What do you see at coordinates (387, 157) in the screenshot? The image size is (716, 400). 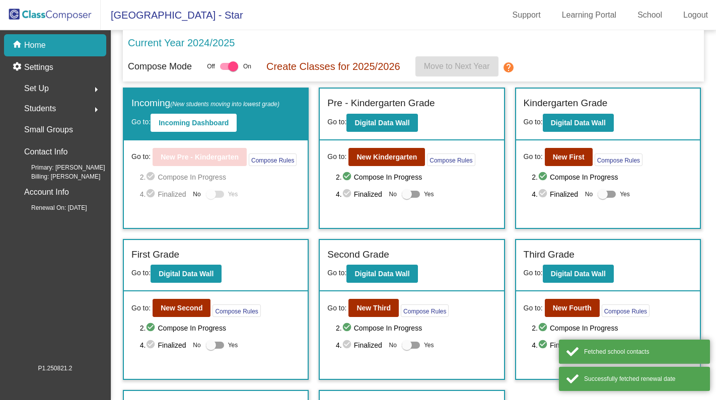 I see `button: New Kindergarten` at bounding box center [387, 157].